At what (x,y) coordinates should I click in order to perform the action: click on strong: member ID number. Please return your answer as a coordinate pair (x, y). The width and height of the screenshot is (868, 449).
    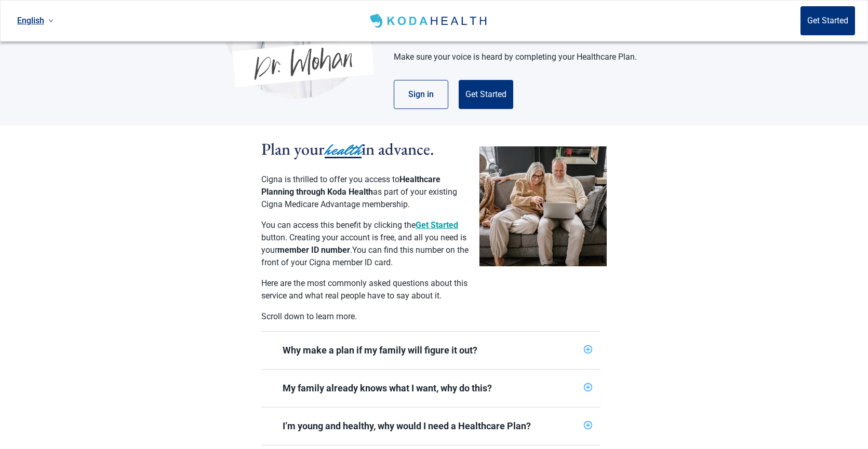
    Looking at the image, I should click on (314, 250).